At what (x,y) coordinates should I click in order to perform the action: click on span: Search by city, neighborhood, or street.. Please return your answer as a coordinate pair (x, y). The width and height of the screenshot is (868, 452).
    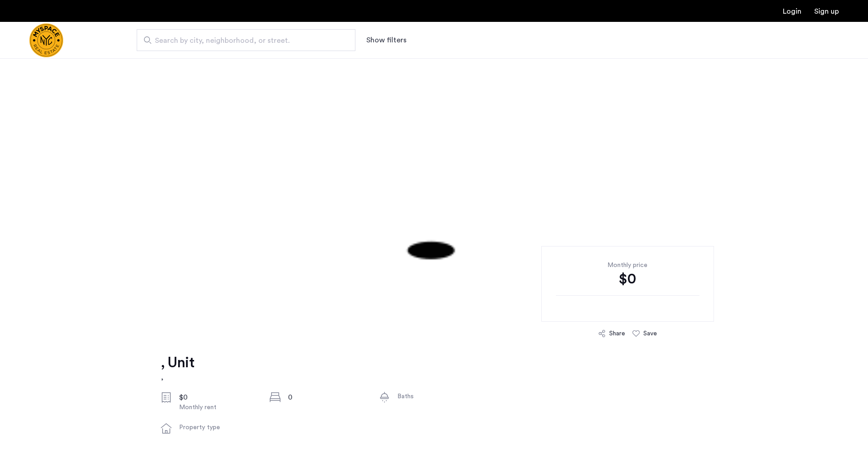
    Looking at the image, I should click on (243, 41).